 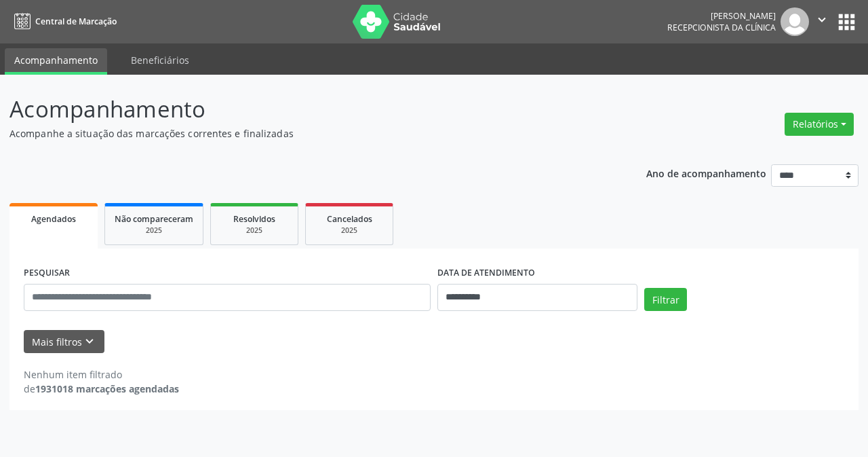 What do you see at coordinates (706, 173) in the screenshot?
I see `p: Ano de acompanhamento` at bounding box center [706, 173].